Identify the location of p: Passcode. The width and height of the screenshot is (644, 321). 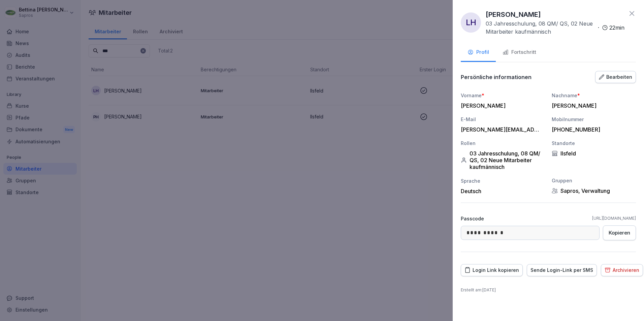
(472, 218).